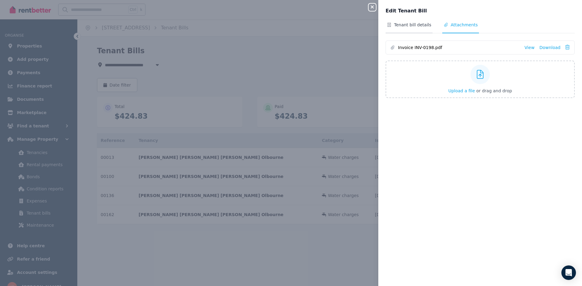  Describe the element at coordinates (569, 273) in the screenshot. I see `div: Open Intercom Messenger` at that location.